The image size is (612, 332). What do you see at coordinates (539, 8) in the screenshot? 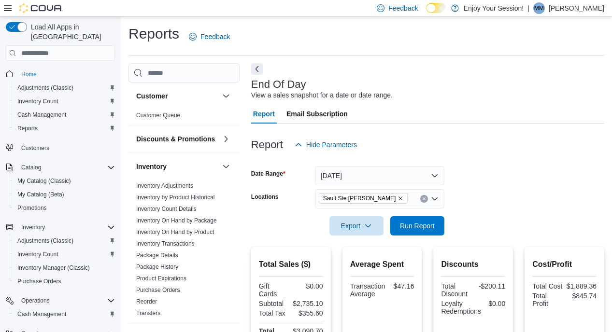
I see `span: MM` at bounding box center [539, 8].